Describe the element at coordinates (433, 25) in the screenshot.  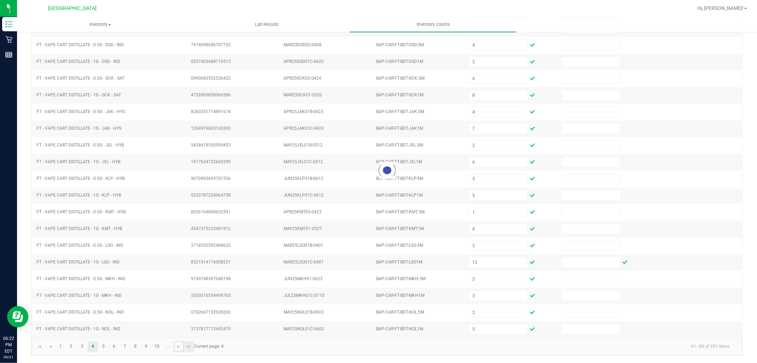
I see `a: Inventory Counts` at that location.